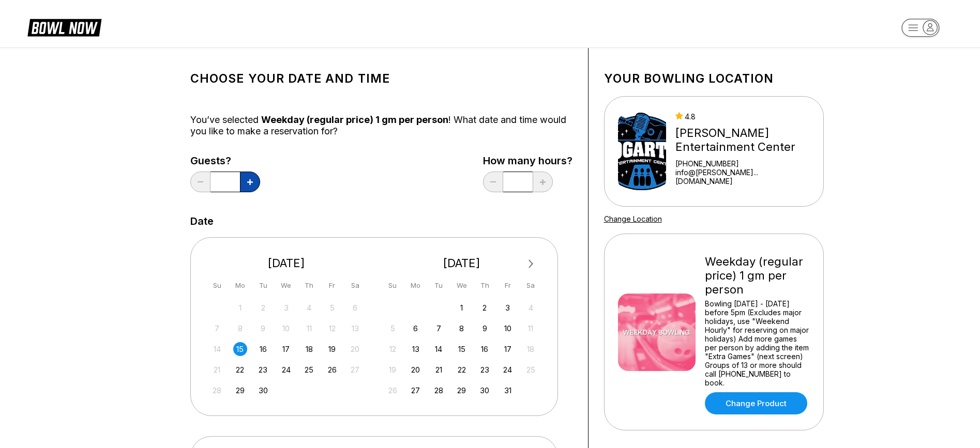 This screenshot has width=980, height=448. I want to click on div: Choose Tuesday, October 14th, 2025, so click(439, 349).